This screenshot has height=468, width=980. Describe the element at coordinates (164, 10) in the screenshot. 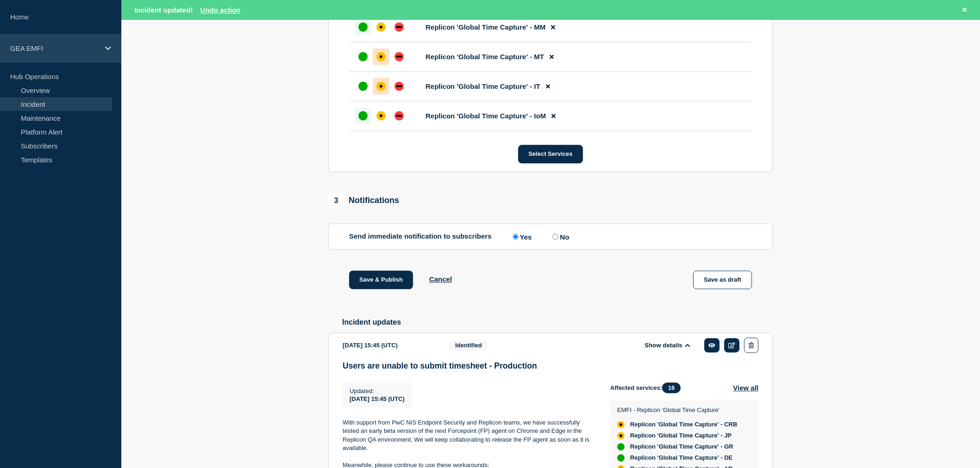

I see `span: Incident updated!` at that location.